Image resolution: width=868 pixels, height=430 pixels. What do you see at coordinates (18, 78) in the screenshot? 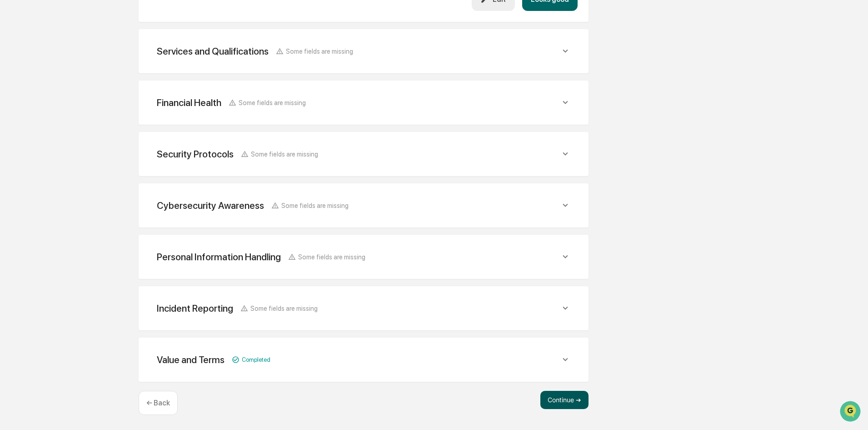
I see `img: 1746055101610-c473b297-6a78-478c-a979-82029cc54cd1` at bounding box center [18, 78].